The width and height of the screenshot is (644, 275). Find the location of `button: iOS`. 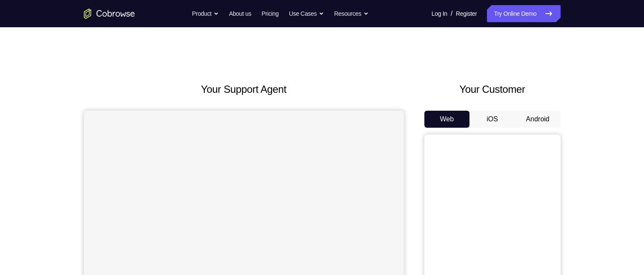

button: iOS is located at coordinates (492, 119).